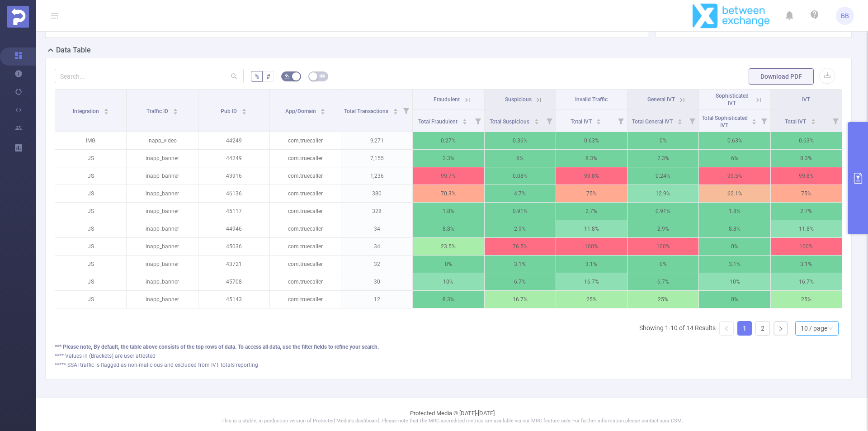 The width and height of the screenshot is (868, 431). I want to click on p: 10%, so click(448, 282).